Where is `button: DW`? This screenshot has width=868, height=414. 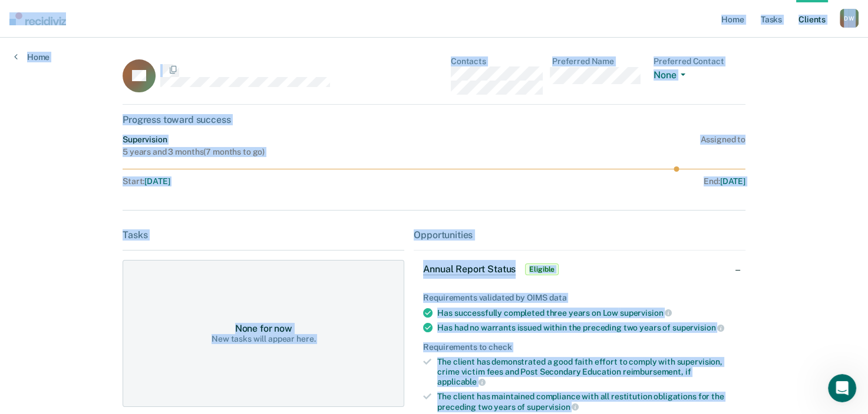
button: DW is located at coordinates (849, 18).